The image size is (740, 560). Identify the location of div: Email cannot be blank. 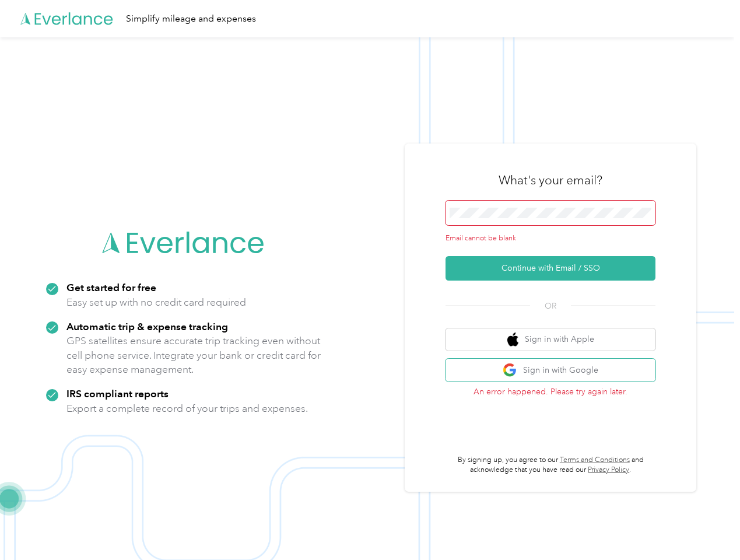
(550, 239).